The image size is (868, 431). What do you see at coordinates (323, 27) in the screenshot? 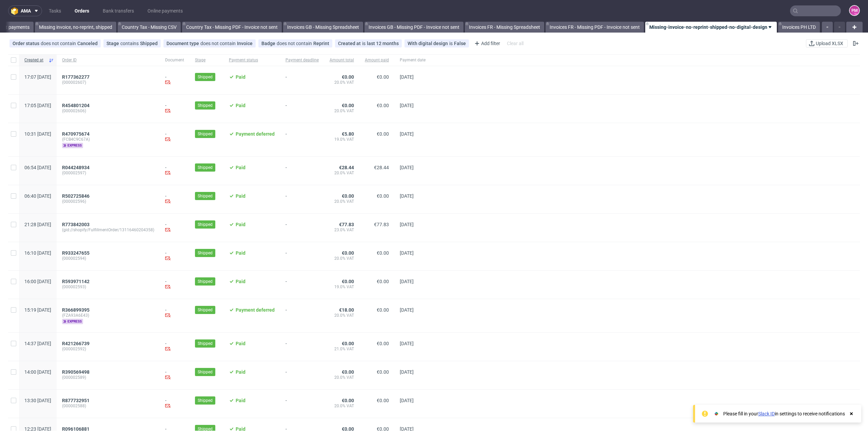
I see `a: Invoices GB - Missing Spreadsheet` at bounding box center [323, 27].